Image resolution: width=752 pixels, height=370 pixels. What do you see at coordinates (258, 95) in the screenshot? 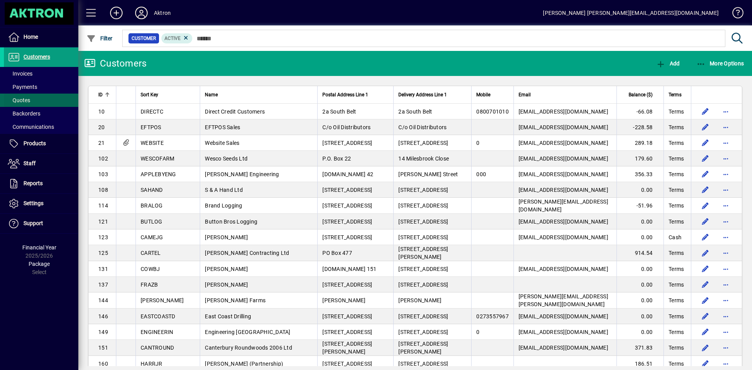
I see `div: Name` at bounding box center [258, 95].